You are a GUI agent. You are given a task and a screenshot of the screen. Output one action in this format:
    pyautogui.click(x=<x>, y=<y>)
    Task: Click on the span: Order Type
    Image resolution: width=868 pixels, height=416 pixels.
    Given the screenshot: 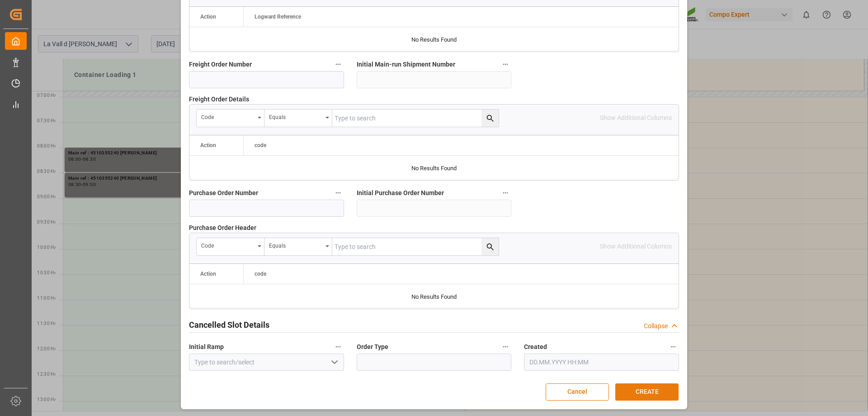 What is the action you would take?
    pyautogui.click(x=372, y=347)
    